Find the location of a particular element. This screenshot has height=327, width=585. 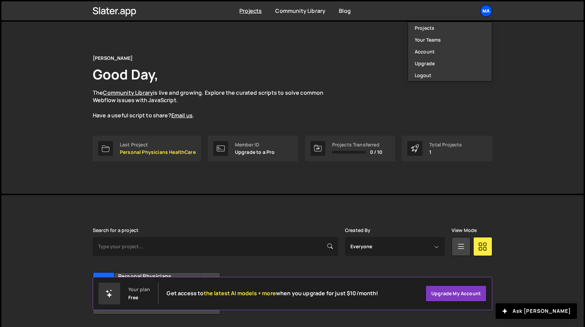

div: Pe is located at coordinates (104, 283).